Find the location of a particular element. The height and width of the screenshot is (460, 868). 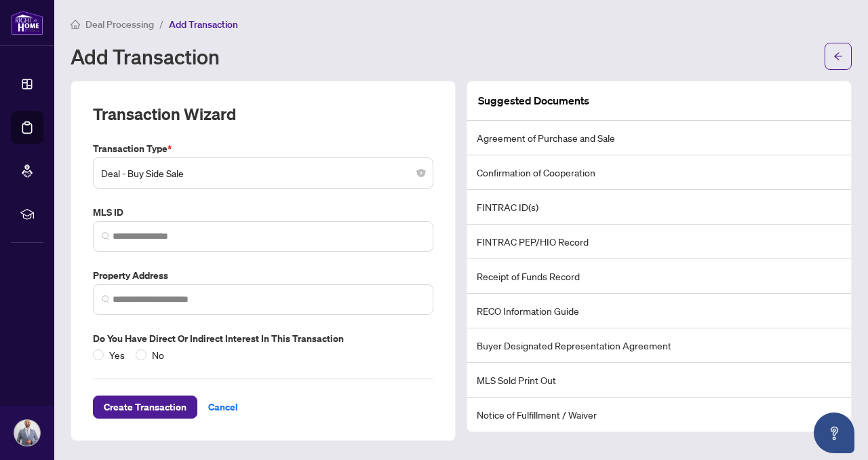

label: Do you have direct or indirect interest in this transaction is located at coordinates (263, 338).